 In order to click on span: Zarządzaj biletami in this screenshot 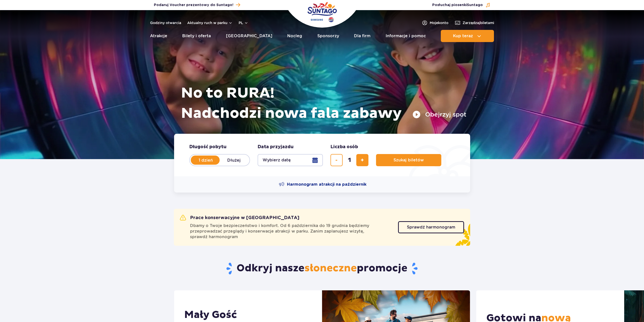, I will do `click(478, 23)`.